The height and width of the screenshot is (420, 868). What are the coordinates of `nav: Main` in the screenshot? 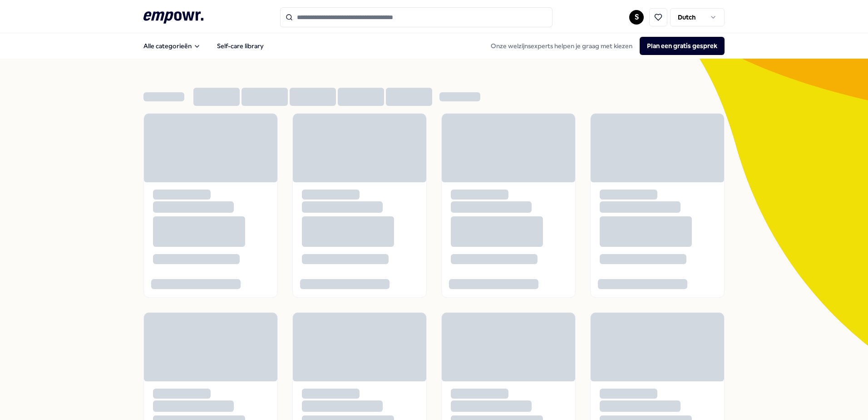 It's located at (203, 46).